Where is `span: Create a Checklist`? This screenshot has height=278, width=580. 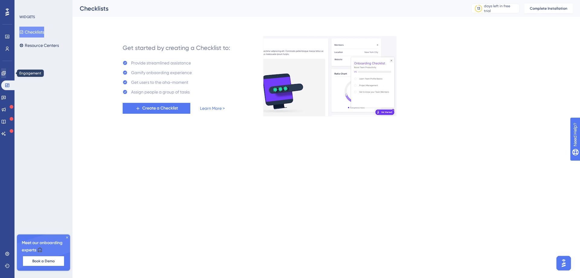 span: Create a Checklist is located at coordinates (160, 108).